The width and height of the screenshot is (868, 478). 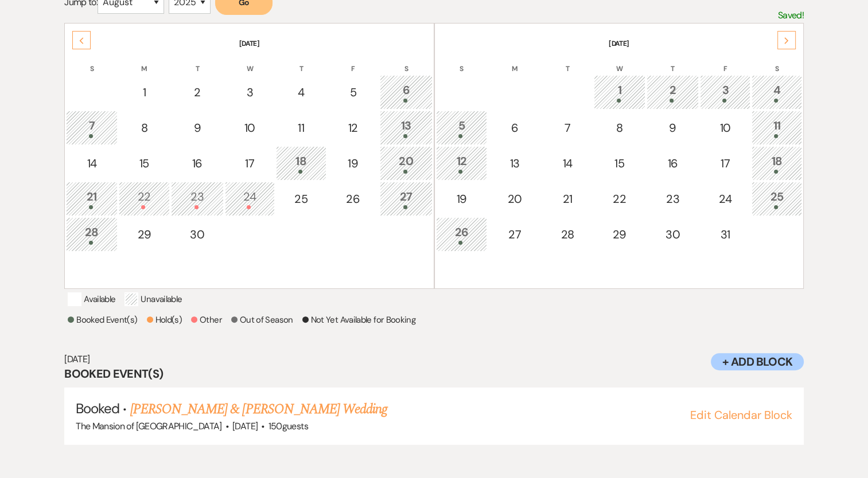 I want to click on p: Not Yet Available for Booking, so click(x=358, y=320).